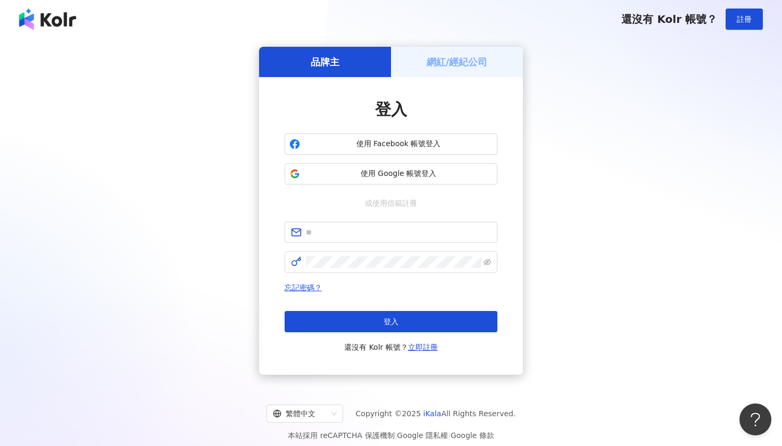 Image resolution: width=782 pixels, height=446 pixels. I want to click on span: eye-invisible, so click(487, 262).